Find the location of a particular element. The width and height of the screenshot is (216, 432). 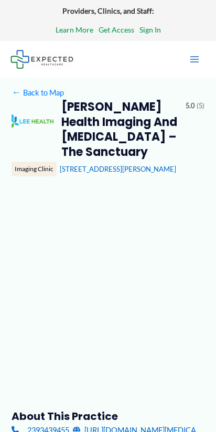

span: (5) is located at coordinates (201, 106).